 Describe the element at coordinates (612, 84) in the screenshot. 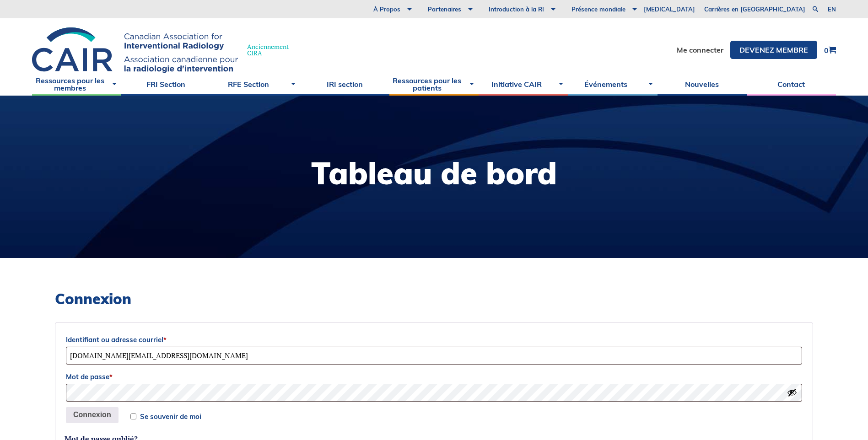

I see `a: Événements` at that location.